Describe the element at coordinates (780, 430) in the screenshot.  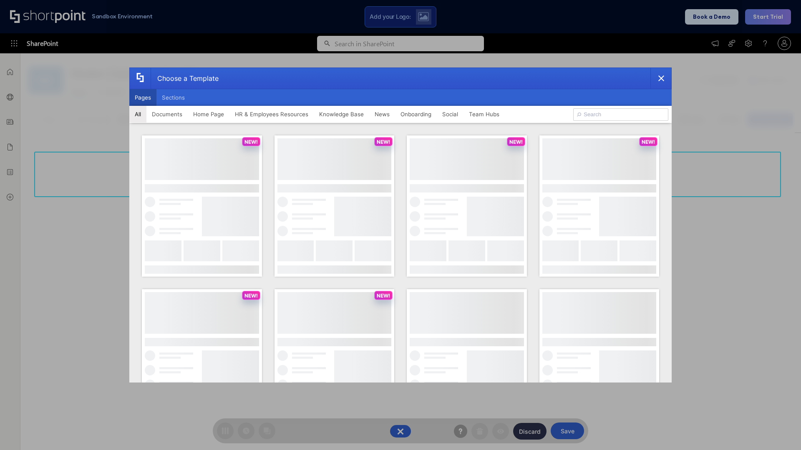
I see `div: Chat Widget` at that location.